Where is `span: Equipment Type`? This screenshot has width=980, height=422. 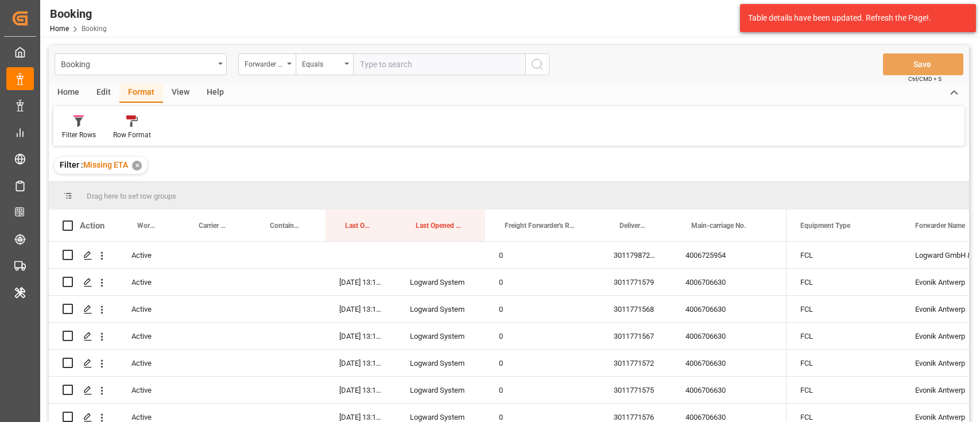
span: Equipment Type is located at coordinates (825, 226).